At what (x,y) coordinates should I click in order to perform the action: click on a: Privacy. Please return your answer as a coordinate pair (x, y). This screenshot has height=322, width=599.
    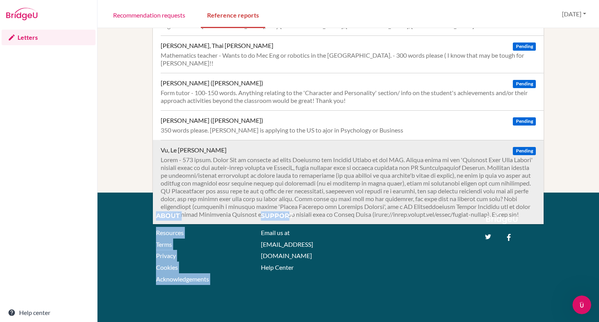
    Looking at the image, I should click on (166, 255).